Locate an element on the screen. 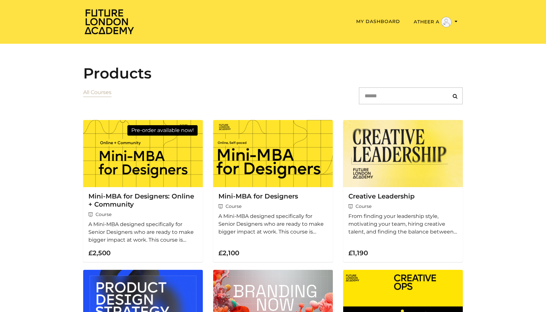 The height and width of the screenshot is (312, 546). a: All Courses is located at coordinates (97, 92).